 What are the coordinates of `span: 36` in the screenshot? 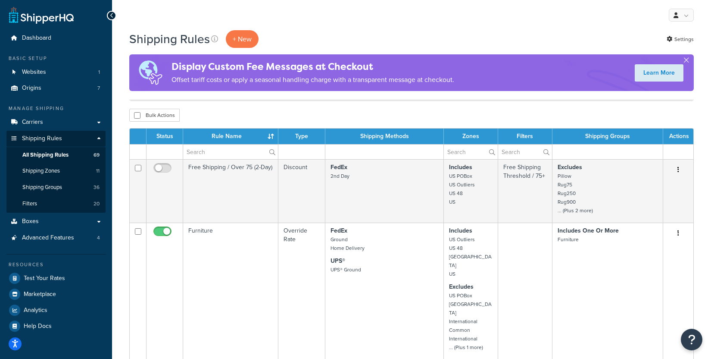 It's located at (97, 187).